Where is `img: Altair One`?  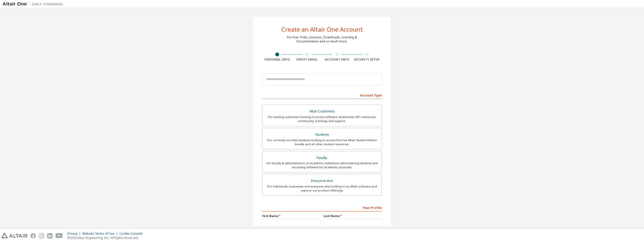
img: Altair One is located at coordinates (34, 4).